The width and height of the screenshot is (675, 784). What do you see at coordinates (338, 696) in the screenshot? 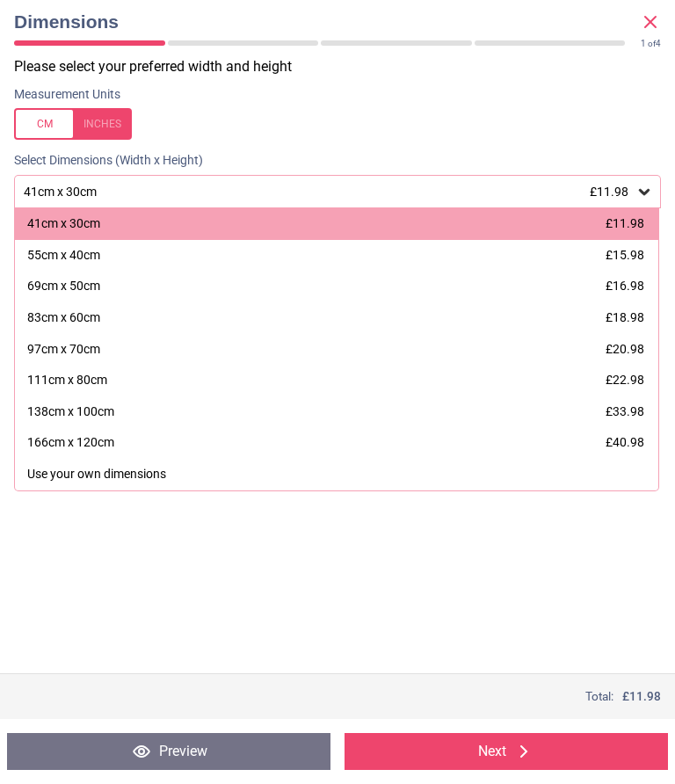
I see `div: Total:` at bounding box center [338, 696].